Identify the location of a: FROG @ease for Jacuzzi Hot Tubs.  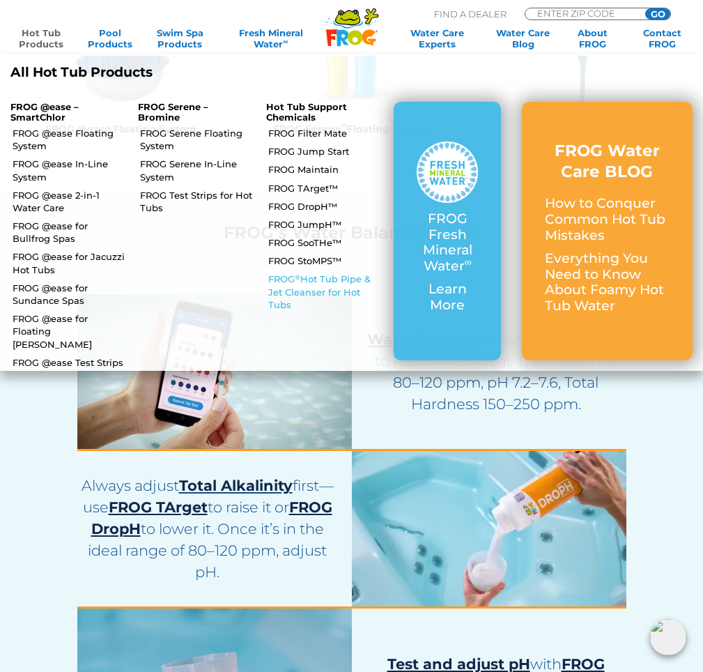
(70, 263).